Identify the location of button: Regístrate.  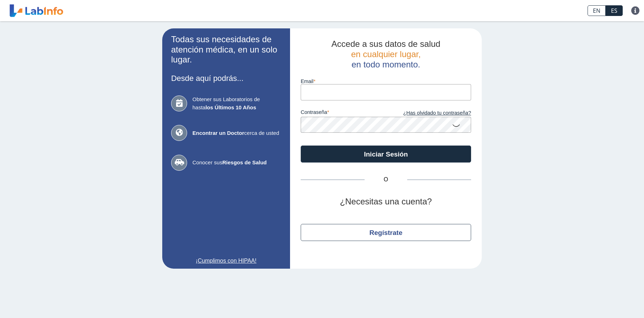
(386, 232).